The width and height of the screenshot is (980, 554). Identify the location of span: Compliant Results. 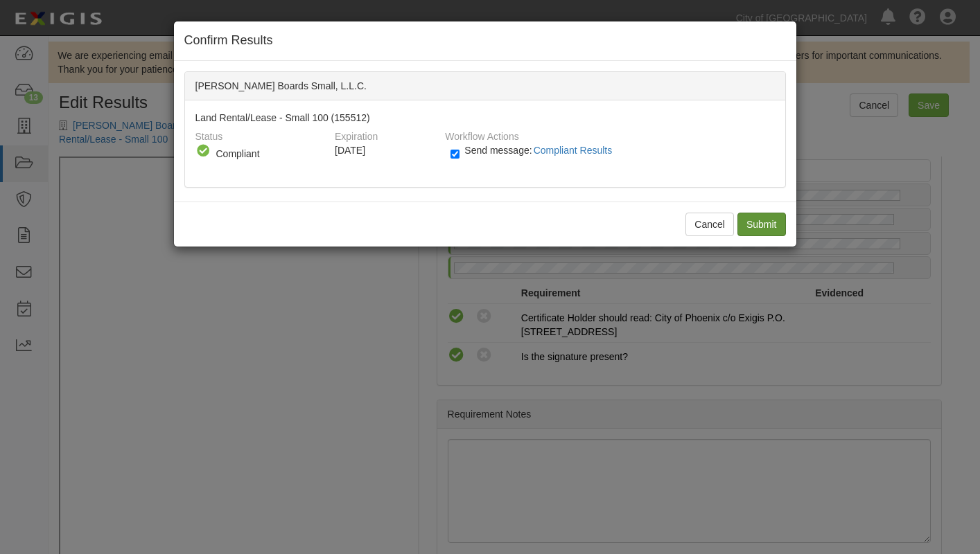
(573, 151).